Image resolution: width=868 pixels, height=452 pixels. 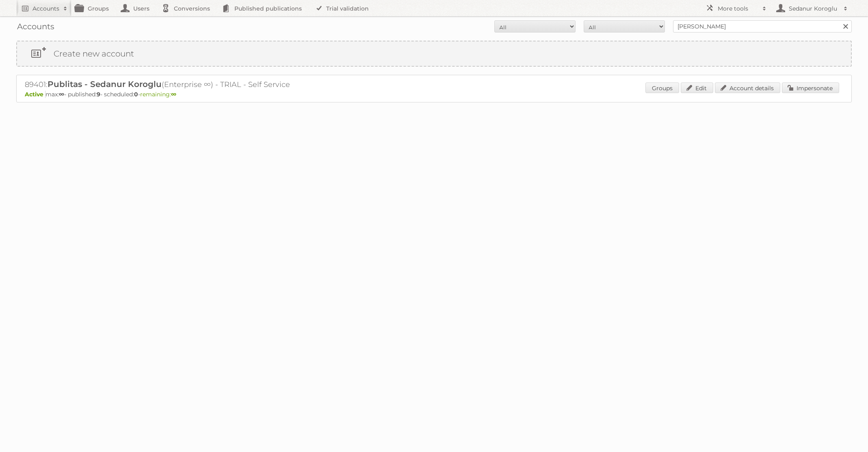 I want to click on strong: 0, so click(x=136, y=95).